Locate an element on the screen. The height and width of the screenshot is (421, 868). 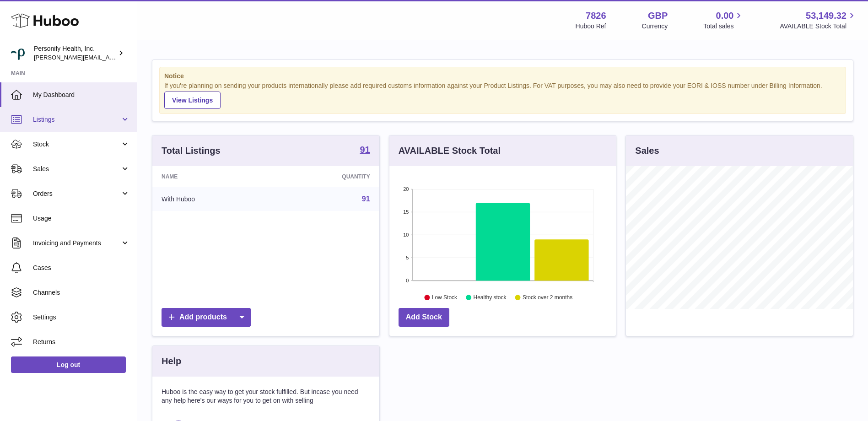
img: donald.holliday@virginpulse.com is located at coordinates (18, 53).